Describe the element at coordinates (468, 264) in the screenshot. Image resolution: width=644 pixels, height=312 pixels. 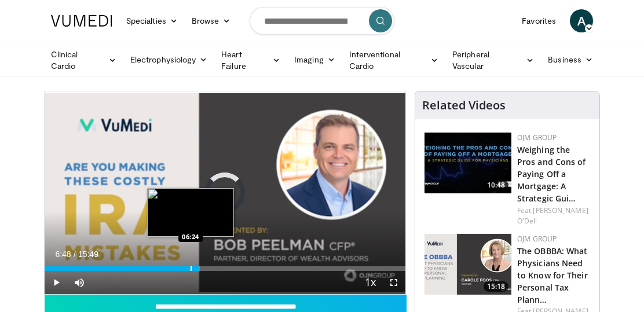
I see `img: 6db954da-78c7-423b-8725-5b22ebd502b2.150x105_q85_crop-smart_upscale.jpg` at that location.